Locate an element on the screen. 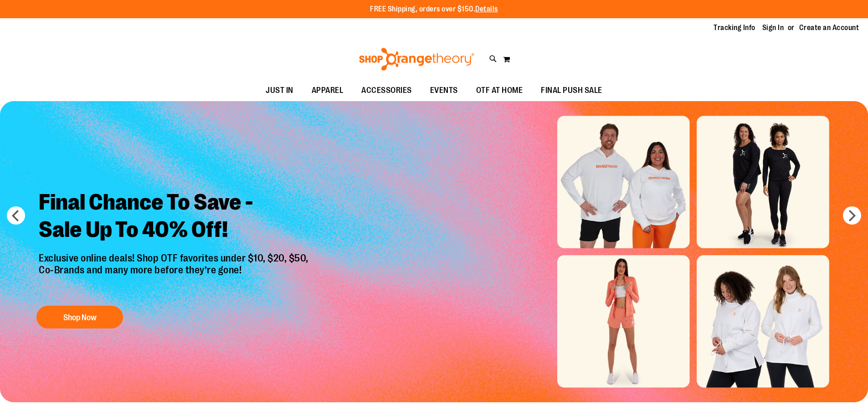 This screenshot has height=415, width=868. a: Tracking Info is located at coordinates (735, 28).